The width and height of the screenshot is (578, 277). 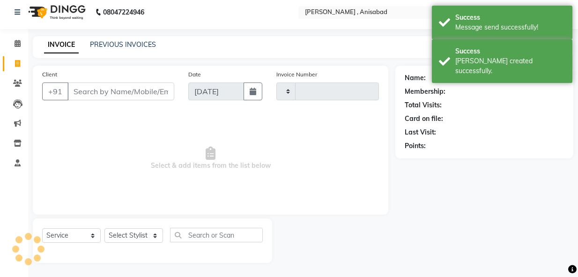 What do you see at coordinates (55, 91) in the screenshot?
I see `button: +91` at bounding box center [55, 91].